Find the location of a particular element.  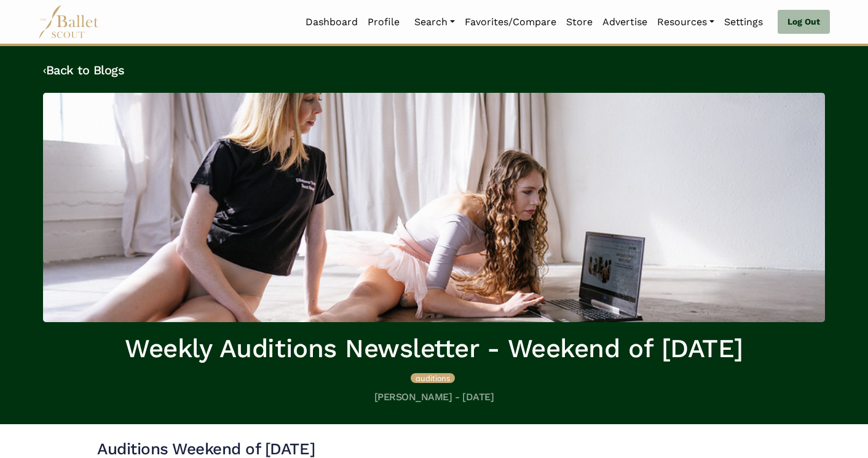

a: Log Out is located at coordinates (804, 22).